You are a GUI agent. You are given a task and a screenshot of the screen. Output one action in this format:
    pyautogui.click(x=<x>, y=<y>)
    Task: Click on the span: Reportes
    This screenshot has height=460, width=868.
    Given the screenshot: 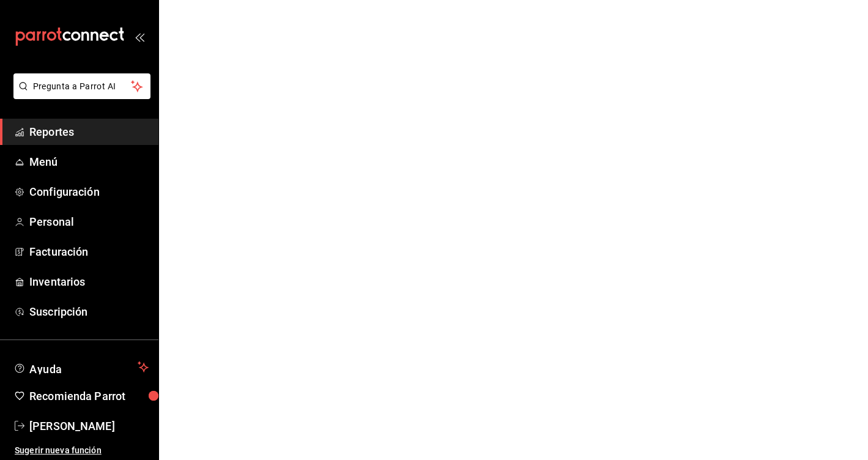 What is the action you would take?
    pyautogui.click(x=89, y=131)
    